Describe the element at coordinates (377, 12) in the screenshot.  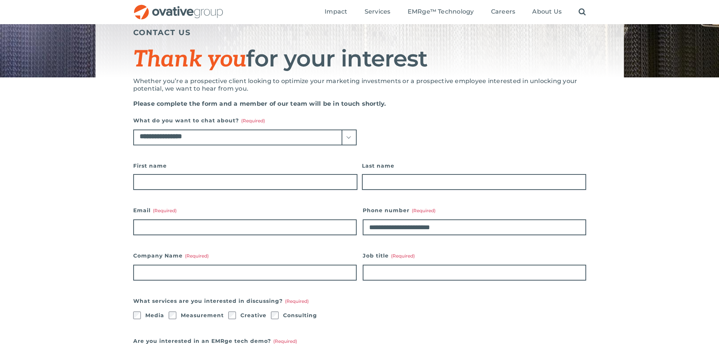
I see `span: Services` at that location.